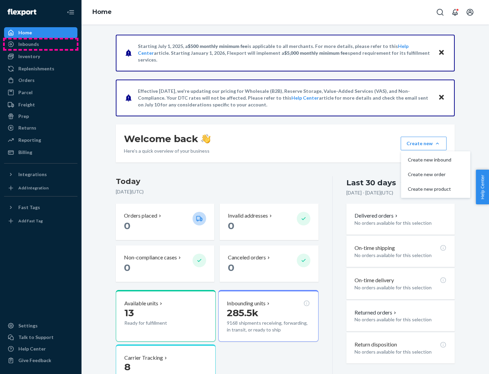  What do you see at coordinates (41, 326) in the screenshot?
I see `a: Settings` at bounding box center [41, 326].